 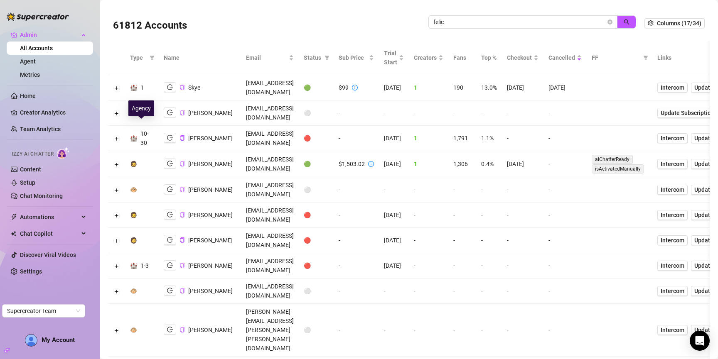 I want to click on a: Chat Monitoring, so click(x=41, y=196).